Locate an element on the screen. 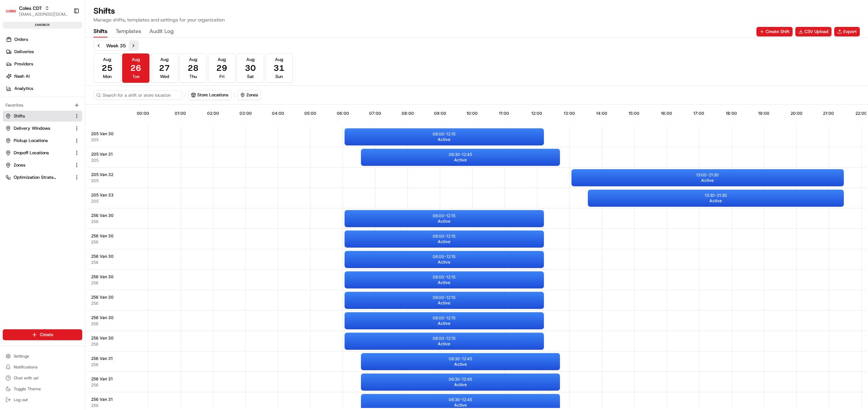 The image size is (868, 410). div: Favorites is located at coordinates (42, 106).